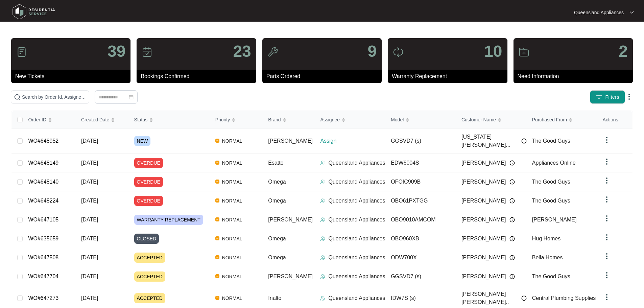 This screenshot has width=644, height=308. Describe the element at coordinates (449, 77) in the screenshot. I see `p: Warranty Replacement` at that location.